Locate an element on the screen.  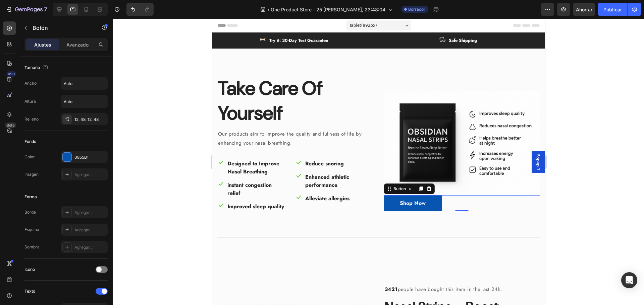
font: Imagen is located at coordinates (31, 174).